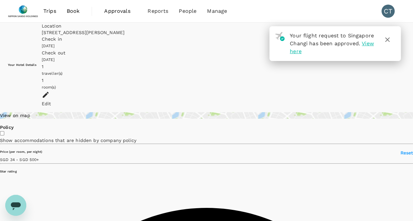 This screenshot has width=413, height=221. What do you see at coordinates (332, 39) in the screenshot?
I see `span: Your flight request to Singapore Changi has been approved.` at bounding box center [332, 39].